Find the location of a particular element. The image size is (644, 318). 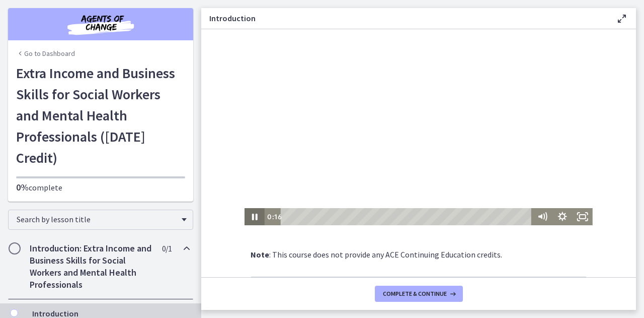

img: Agents of Change Social Work Test Prep is located at coordinates (101, 24).